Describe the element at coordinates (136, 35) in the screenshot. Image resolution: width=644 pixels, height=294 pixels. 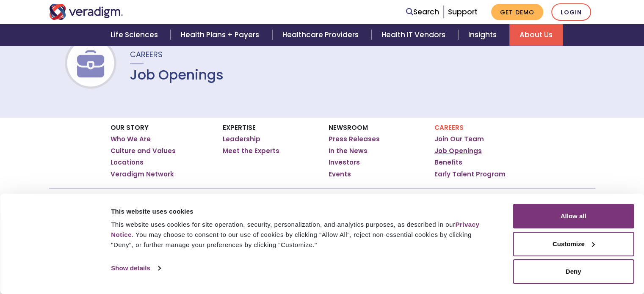
I see `a: Life Sciences` at that location.